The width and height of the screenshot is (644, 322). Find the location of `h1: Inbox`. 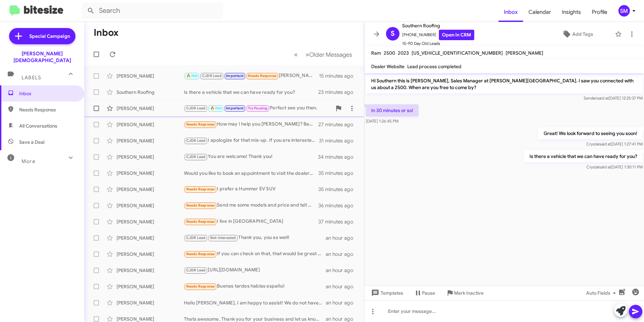

h1: Inbox is located at coordinates (106, 33).